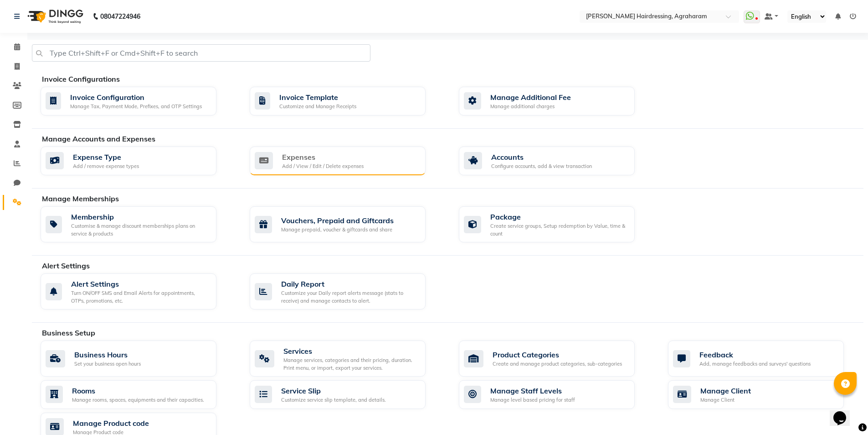 This screenshot has width=868, height=435. What do you see at coordinates (347, 358) in the screenshot?
I see `a: ServicesManage services, categories and their pricing, duration. Print menu, or import, export yo...` at bounding box center [347, 358].